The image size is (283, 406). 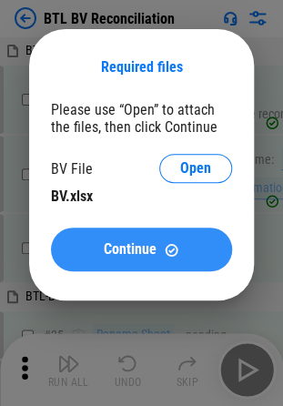 I want to click on div: BV.xlsx, so click(x=141, y=196).